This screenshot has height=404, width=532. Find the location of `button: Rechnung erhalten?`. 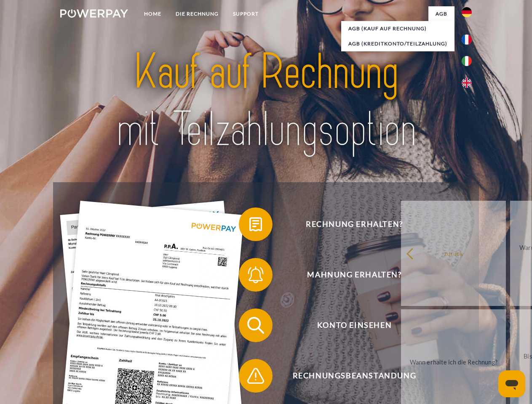

button: Rechnung erhalten? is located at coordinates (348, 224).